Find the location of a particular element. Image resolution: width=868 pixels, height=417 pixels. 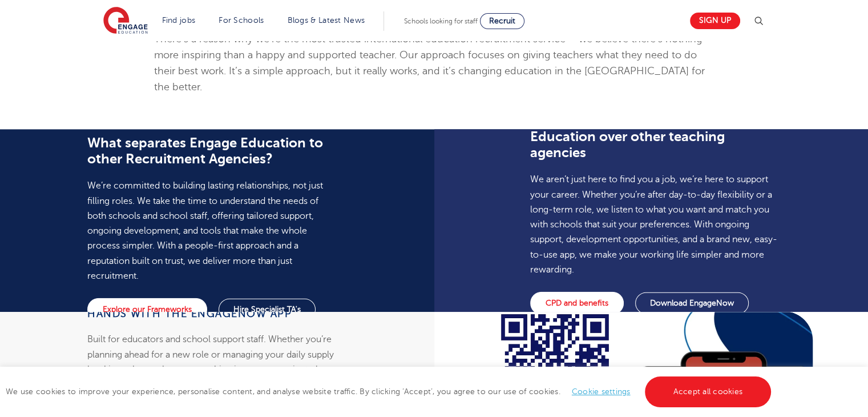

a: Blogs & Latest News is located at coordinates (326, 20).